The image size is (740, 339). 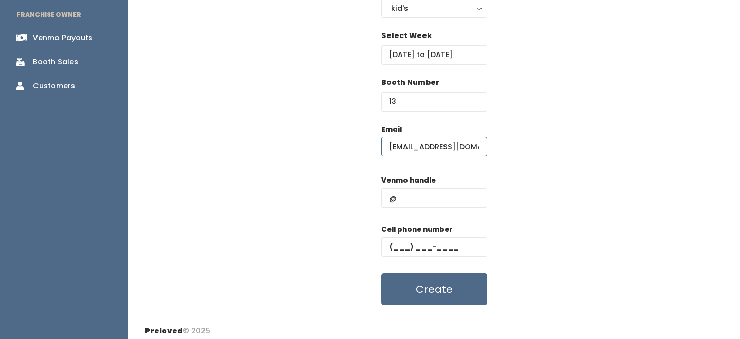 What do you see at coordinates (56, 62) in the screenshot?
I see `div: Booth Sales` at bounding box center [56, 62].